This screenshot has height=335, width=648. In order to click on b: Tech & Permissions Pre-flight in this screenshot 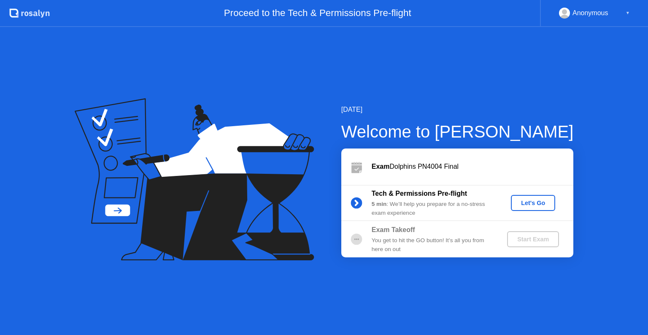, I will do `click(419, 193)`.